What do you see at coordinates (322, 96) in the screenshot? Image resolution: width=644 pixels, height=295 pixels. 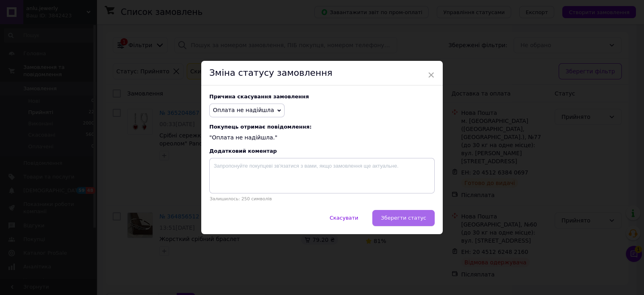 I see `div: Причина скасування замовлення` at bounding box center [322, 96].